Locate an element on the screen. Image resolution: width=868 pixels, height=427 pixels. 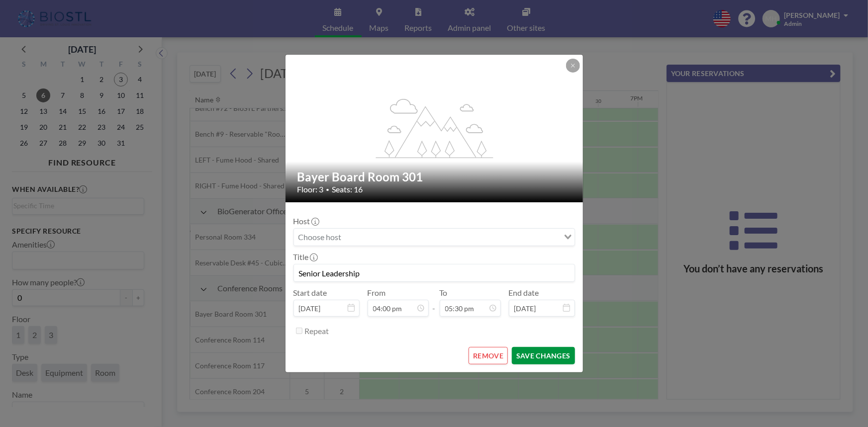
label: End date is located at coordinates (524, 293).